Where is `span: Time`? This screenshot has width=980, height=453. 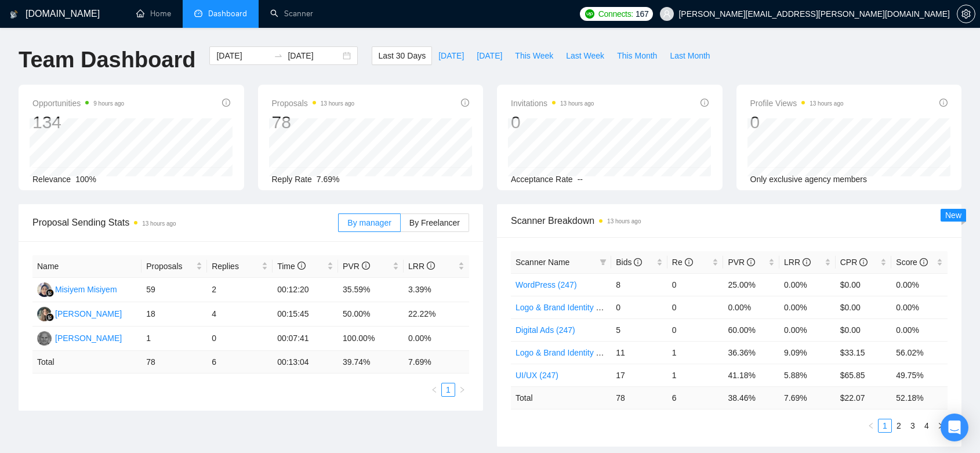
span: Time is located at coordinates (291, 267).